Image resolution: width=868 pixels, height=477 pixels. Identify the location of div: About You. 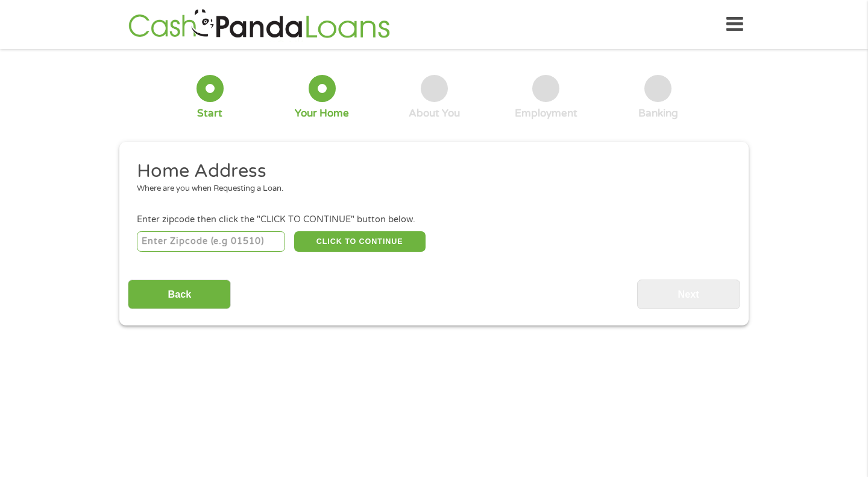
(434, 113).